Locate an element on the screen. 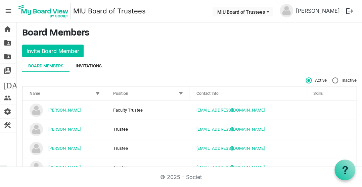 This screenshot has height=187, width=362. div: Invitations is located at coordinates (89, 66).